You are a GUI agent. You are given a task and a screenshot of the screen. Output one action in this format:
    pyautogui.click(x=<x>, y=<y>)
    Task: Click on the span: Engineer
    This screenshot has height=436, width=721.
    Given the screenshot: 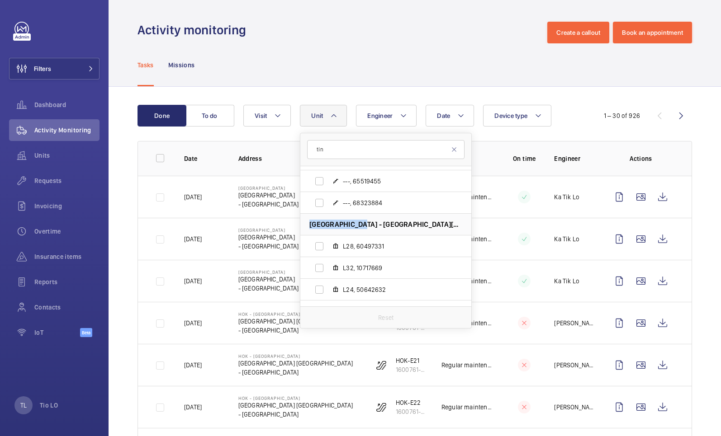 What is the action you would take?
    pyautogui.click(x=380, y=116)
    